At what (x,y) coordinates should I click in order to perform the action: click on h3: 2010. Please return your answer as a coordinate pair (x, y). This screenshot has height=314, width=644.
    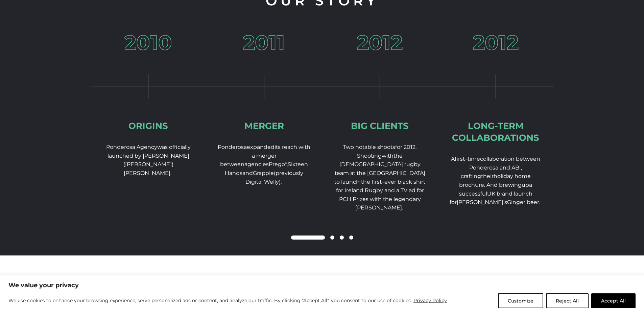
    Looking at the image, I should click on (148, 43).